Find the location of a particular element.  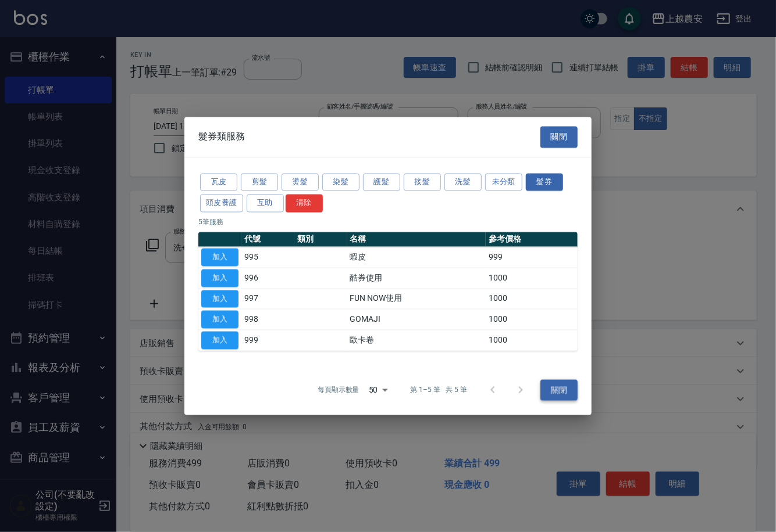

th: 代號 is located at coordinates (268, 240).